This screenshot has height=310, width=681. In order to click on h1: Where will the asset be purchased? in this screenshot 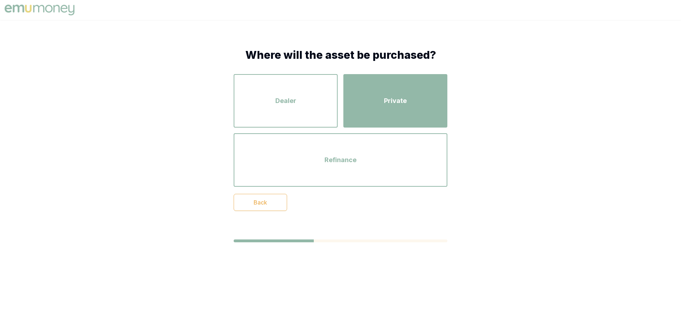, I will do `click(341, 55)`.